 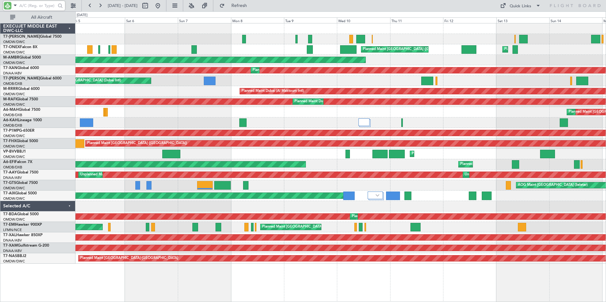 What do you see at coordinates (417, 20) in the screenshot?
I see `div: Thu 11` at bounding box center [417, 20].